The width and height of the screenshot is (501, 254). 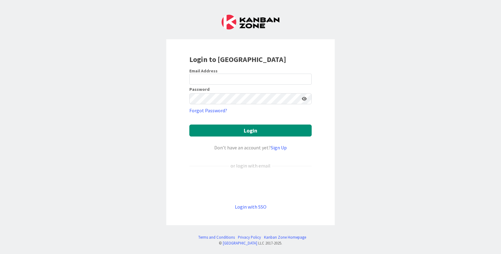 What do you see at coordinates (199, 89) in the screenshot?
I see `label: Password` at bounding box center [199, 89].